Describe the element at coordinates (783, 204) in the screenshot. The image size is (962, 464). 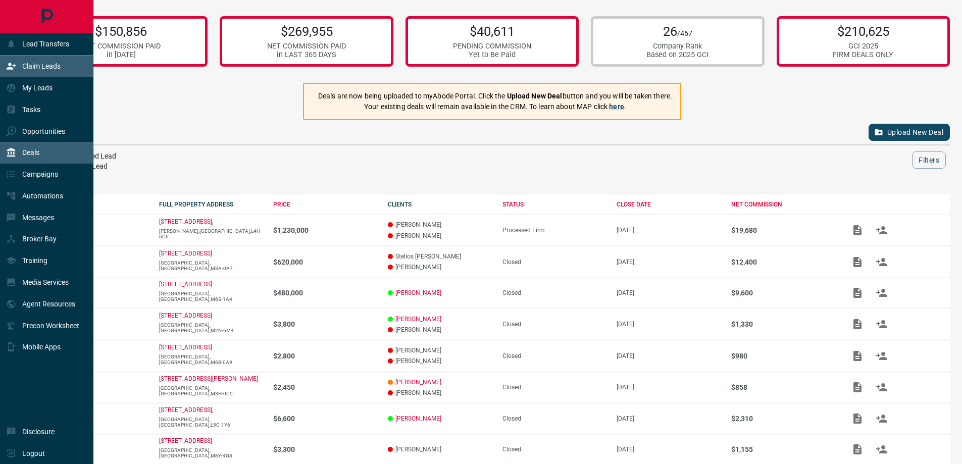
I see `div: NET COMMISSION` at that location.